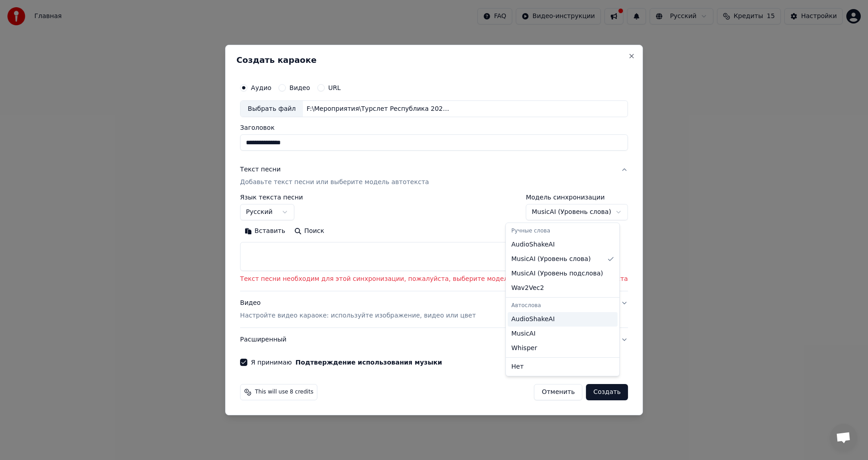 The width and height of the screenshot is (868, 460). I want to click on span: Нет, so click(517, 367).